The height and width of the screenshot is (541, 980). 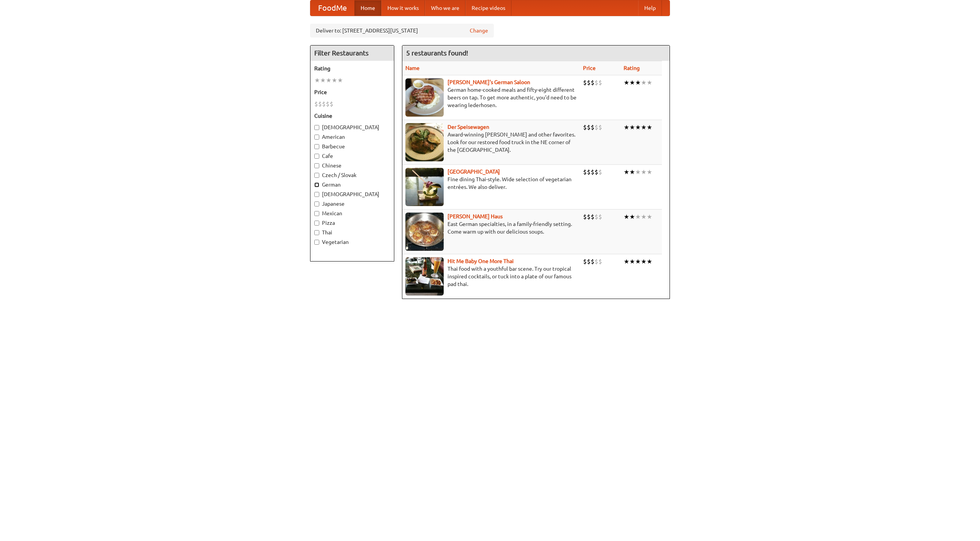 I want to click on p: Thai food with a youthful bar scene. Try our tropical inspired cocktails, or tuck into a plate of..., so click(x=491, y=276).